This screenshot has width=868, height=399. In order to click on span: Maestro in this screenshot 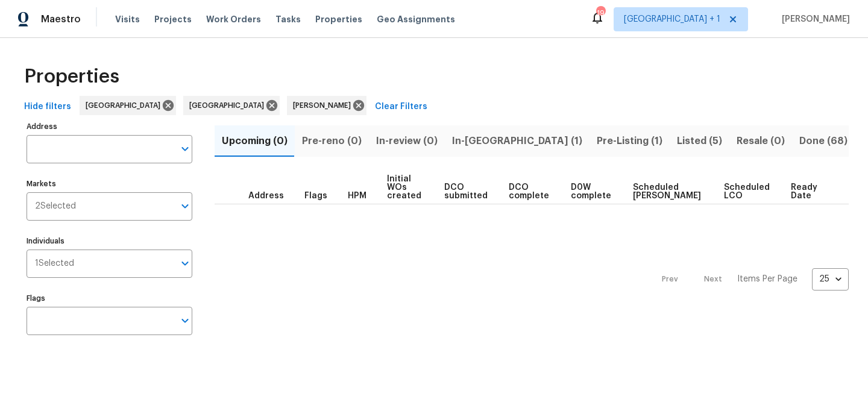, I will do `click(61, 20)`.